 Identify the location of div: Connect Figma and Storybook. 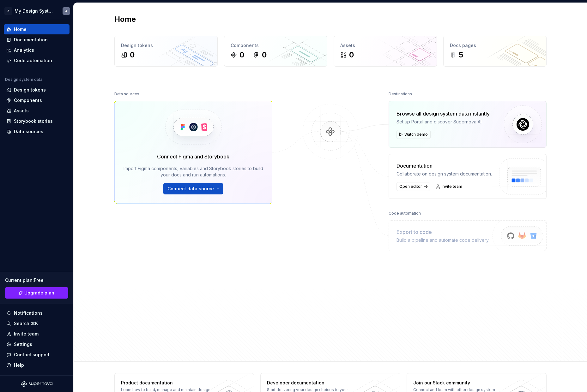
(193, 156).